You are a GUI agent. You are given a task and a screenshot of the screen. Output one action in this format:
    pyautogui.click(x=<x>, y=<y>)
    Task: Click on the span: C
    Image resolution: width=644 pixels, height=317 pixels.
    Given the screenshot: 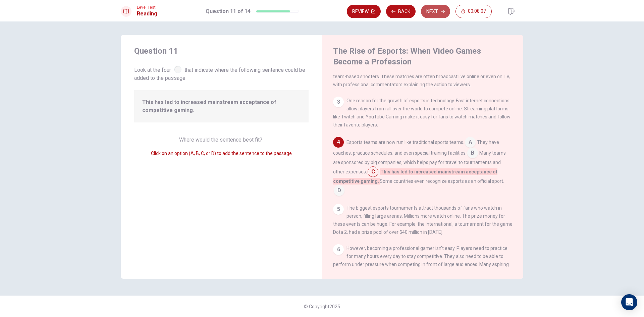 What is the action you would take?
    pyautogui.click(x=373, y=172)
    